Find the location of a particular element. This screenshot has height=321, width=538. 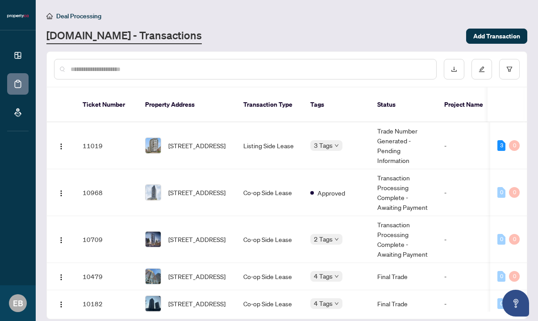

td: 10709 is located at coordinates (107, 239).